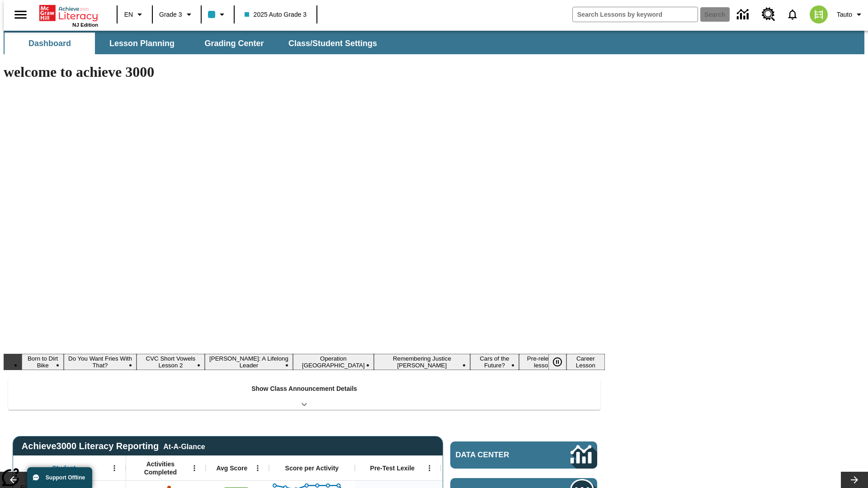 The image size is (868, 488). I want to click on span: Activities Completed, so click(161, 468).